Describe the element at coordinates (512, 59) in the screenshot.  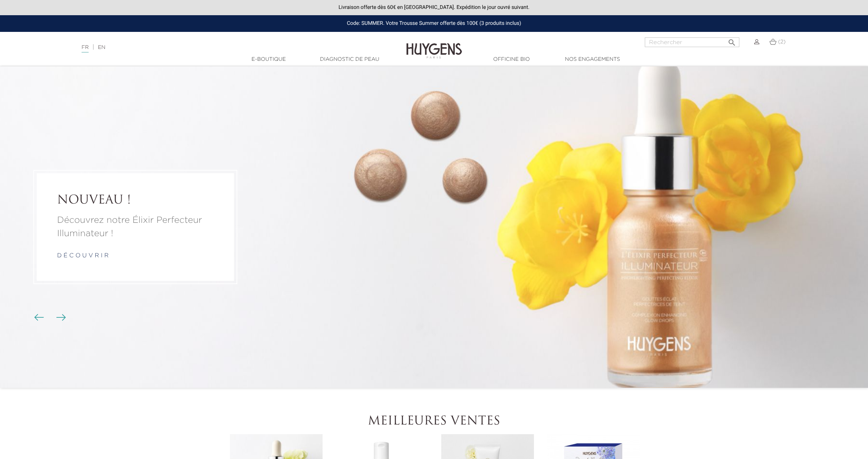
I see `a: Officine Bio` at that location.